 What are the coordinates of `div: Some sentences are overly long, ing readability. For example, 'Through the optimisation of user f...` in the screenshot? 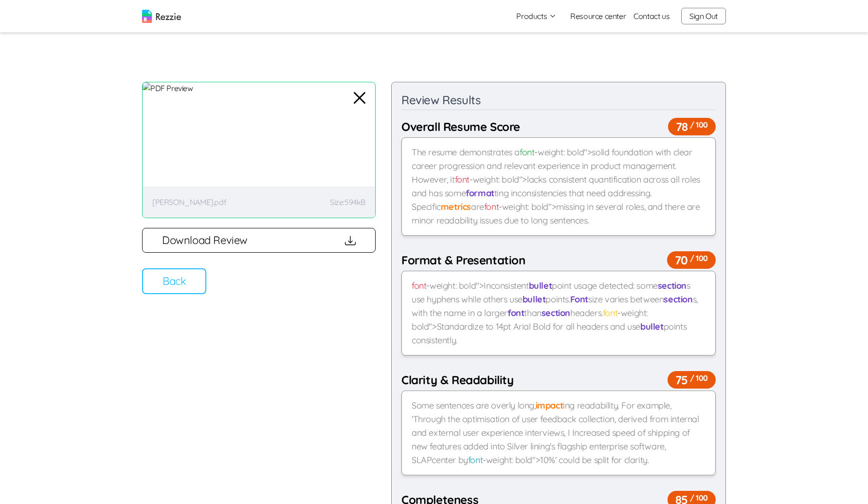 It's located at (559, 433).